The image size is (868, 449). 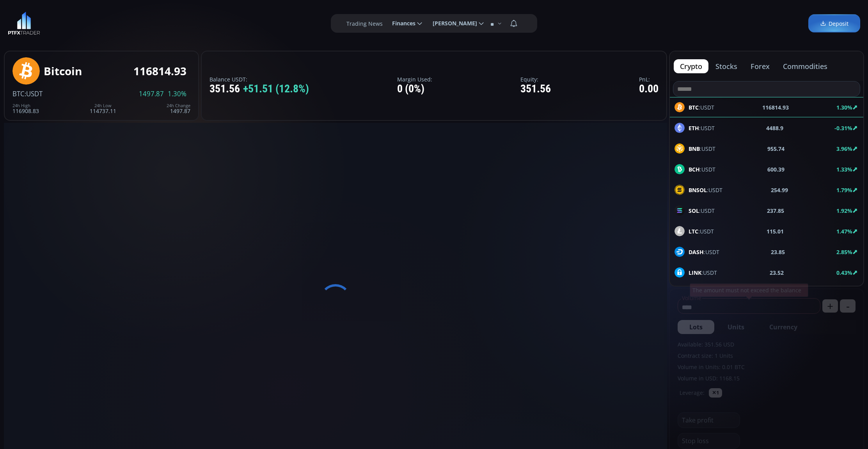 I want to click on b: 4488.9, so click(x=775, y=128).